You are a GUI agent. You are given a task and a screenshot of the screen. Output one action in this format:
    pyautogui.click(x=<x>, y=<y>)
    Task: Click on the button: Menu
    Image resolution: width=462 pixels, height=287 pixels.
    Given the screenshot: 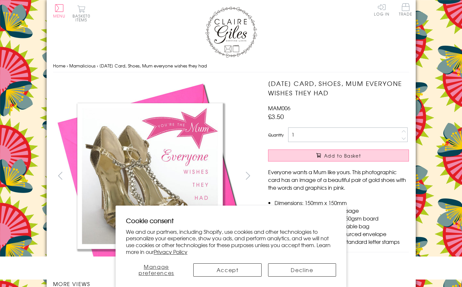 What is the action you would take?
    pyautogui.click(x=59, y=11)
    